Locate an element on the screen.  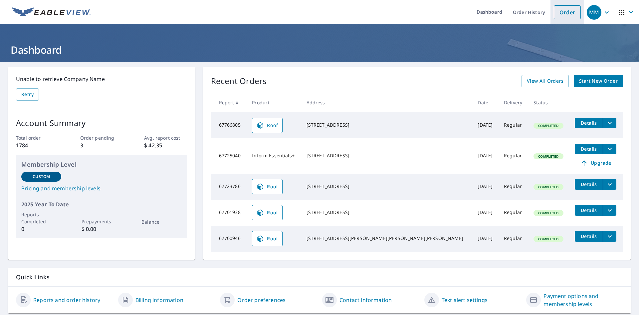
button: detailsBtn-67723786 is located at coordinates (589, 184).